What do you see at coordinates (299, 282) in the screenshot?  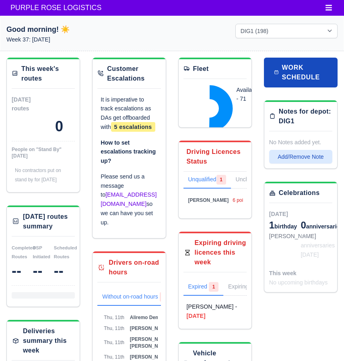 I see `span: No upcoming birthdays` at bounding box center [299, 282].